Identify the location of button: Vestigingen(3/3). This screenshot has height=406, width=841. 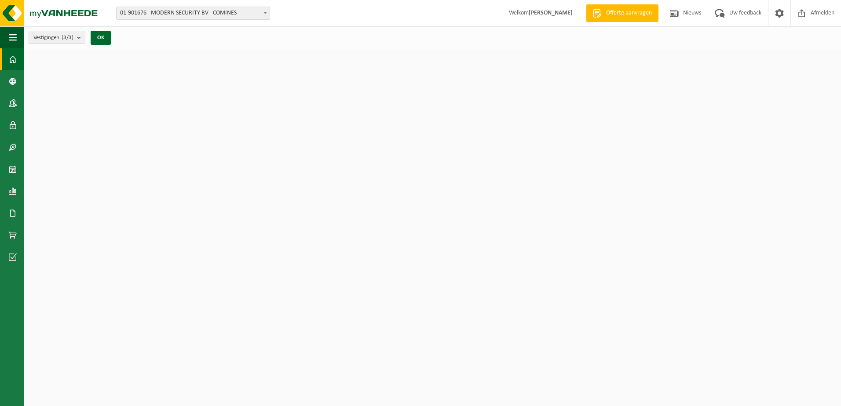
(57, 37).